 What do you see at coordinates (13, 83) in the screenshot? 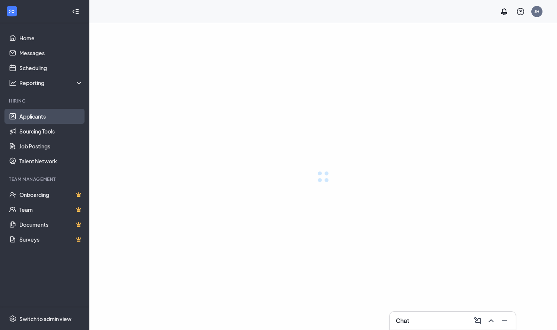
I see `svg: Analysis` at bounding box center [13, 83].